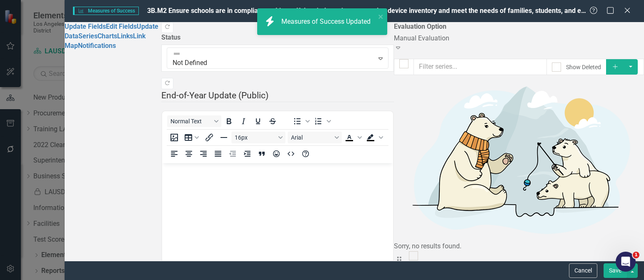 This screenshot has height=280, width=644. What do you see at coordinates (381, 16) in the screenshot?
I see `button: close` at bounding box center [381, 16].